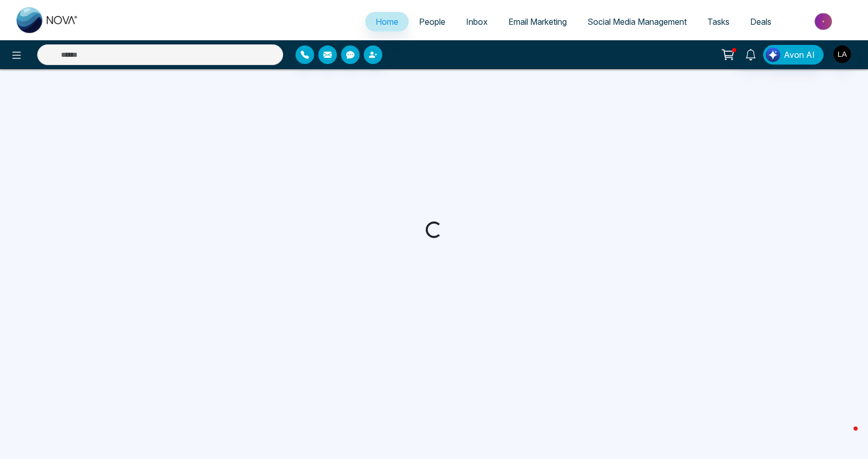  Describe the element at coordinates (537, 22) in the screenshot. I see `span: Email Marketing` at that location.